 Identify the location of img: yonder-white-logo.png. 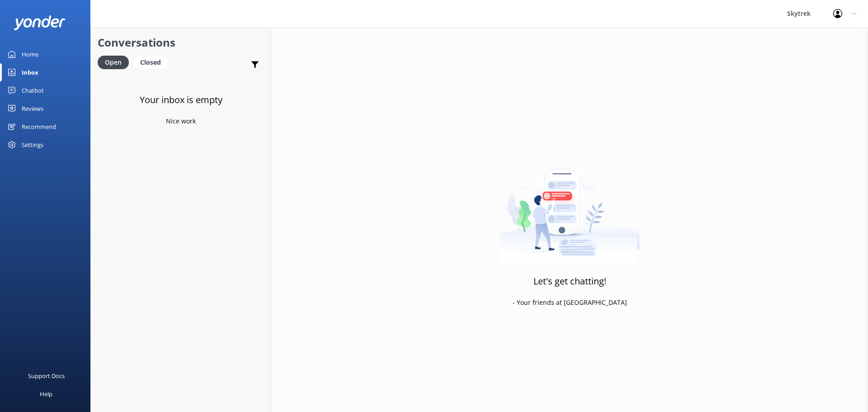
(40, 23).